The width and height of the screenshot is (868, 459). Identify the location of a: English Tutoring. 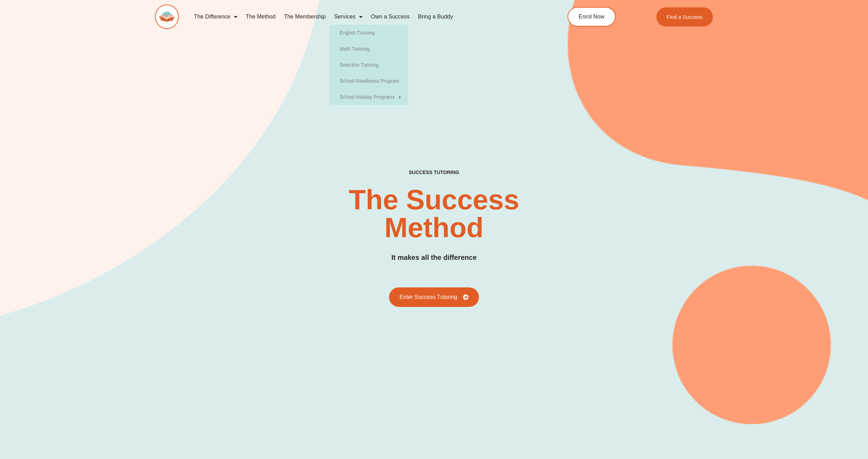
(369, 33).